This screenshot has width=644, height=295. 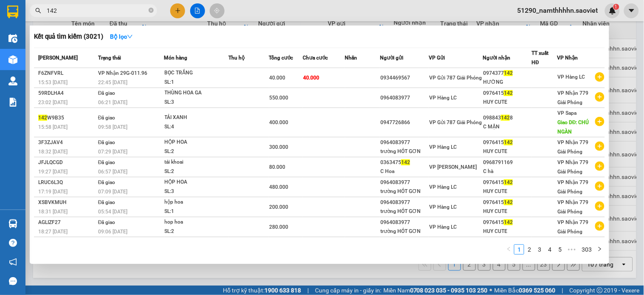 What do you see at coordinates (38, 11) in the screenshot?
I see `span: search` at bounding box center [38, 11].